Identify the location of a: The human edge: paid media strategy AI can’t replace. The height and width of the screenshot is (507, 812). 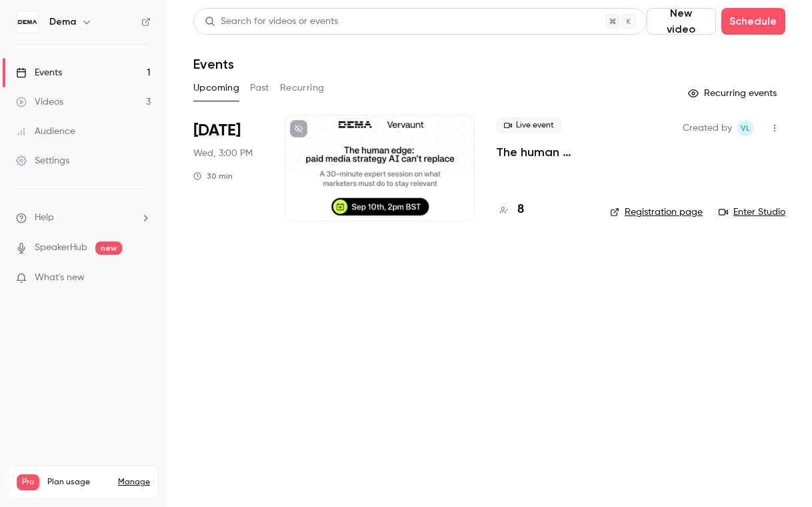
(542, 152).